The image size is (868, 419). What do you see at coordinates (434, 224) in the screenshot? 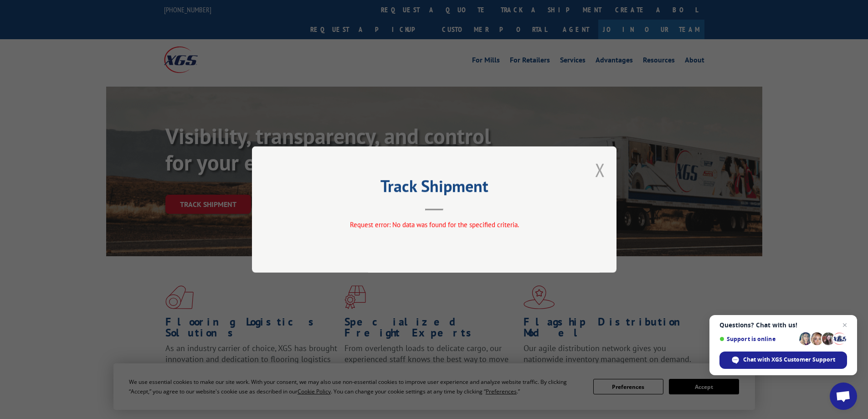
I see `span: Request error: No data was found for the specified criteria.` at bounding box center [434, 224].